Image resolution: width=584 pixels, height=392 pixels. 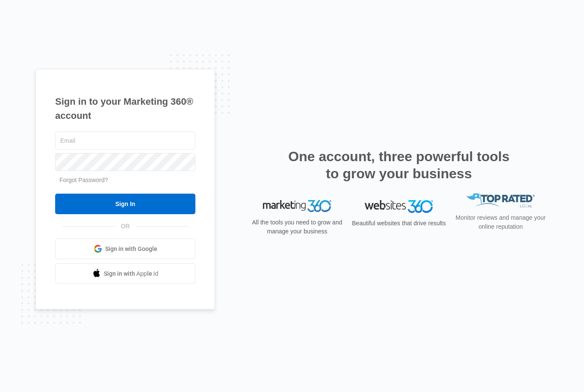 I want to click on input: Email, so click(x=125, y=141).